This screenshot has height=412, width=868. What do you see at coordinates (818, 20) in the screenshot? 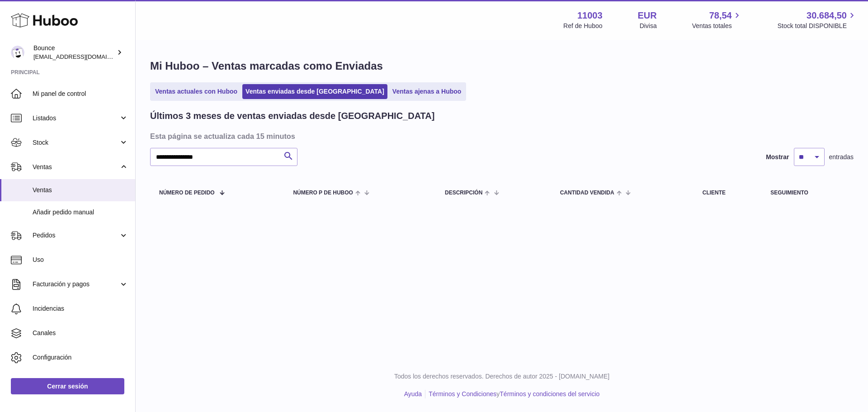
I see `a: 30.684,50 Stock total DISPONIBLE` at bounding box center [818, 20].